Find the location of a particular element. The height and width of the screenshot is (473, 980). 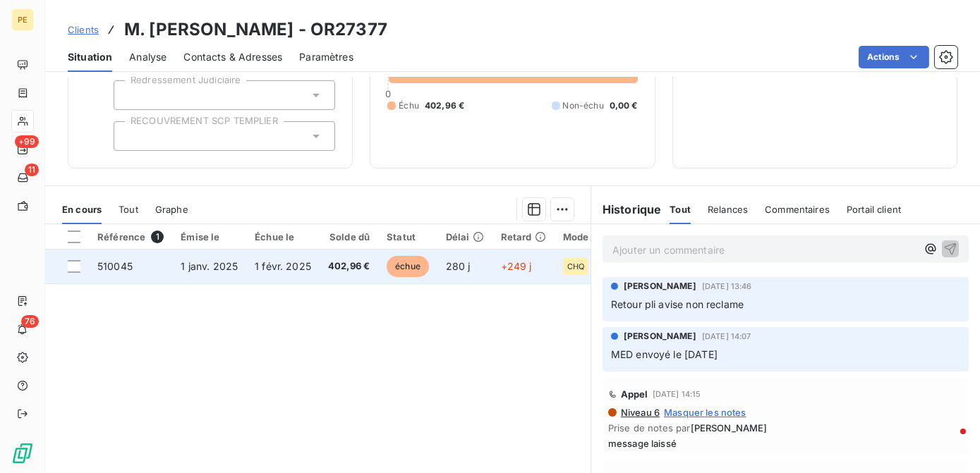

div: Échue le is located at coordinates (283, 237).